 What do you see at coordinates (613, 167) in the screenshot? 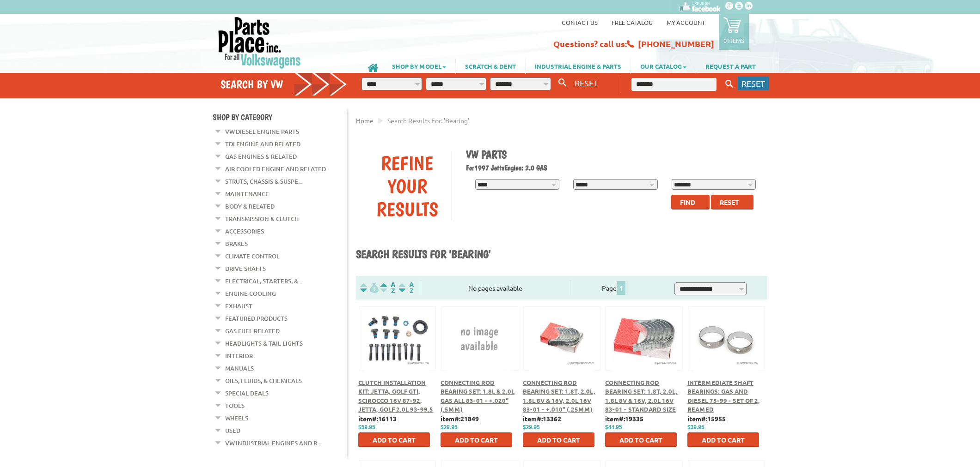
I see `h2: 1997 Jetta` at bounding box center [613, 167].